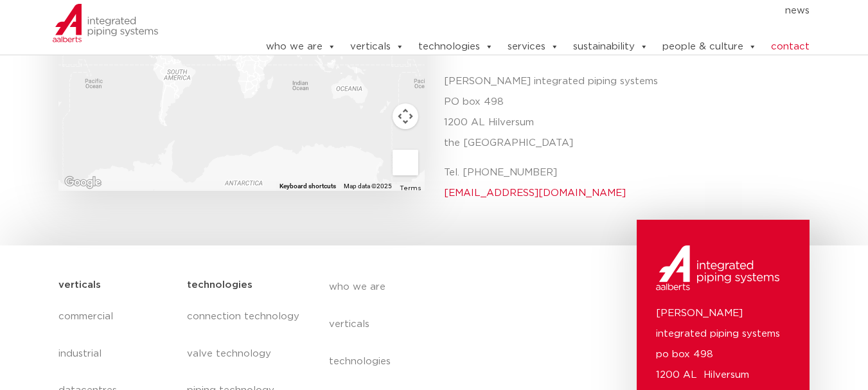 Image resolution: width=868 pixels, height=390 pixels. Describe the element at coordinates (410, 188) in the screenshot. I see `a: Terms (opens in new tab)` at that location.